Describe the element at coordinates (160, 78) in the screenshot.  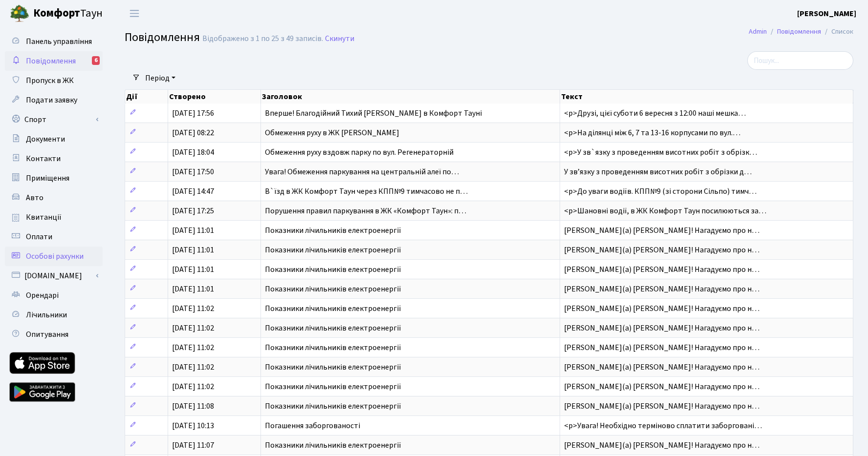
I see `a: Період` at that location.